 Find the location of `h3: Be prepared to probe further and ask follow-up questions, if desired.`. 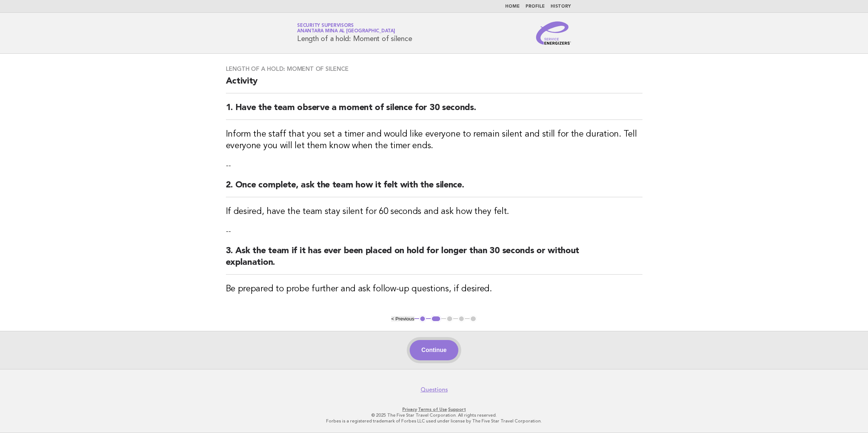

h3: Be prepared to probe further and ask follow-up questions, if desired. is located at coordinates (434, 289).